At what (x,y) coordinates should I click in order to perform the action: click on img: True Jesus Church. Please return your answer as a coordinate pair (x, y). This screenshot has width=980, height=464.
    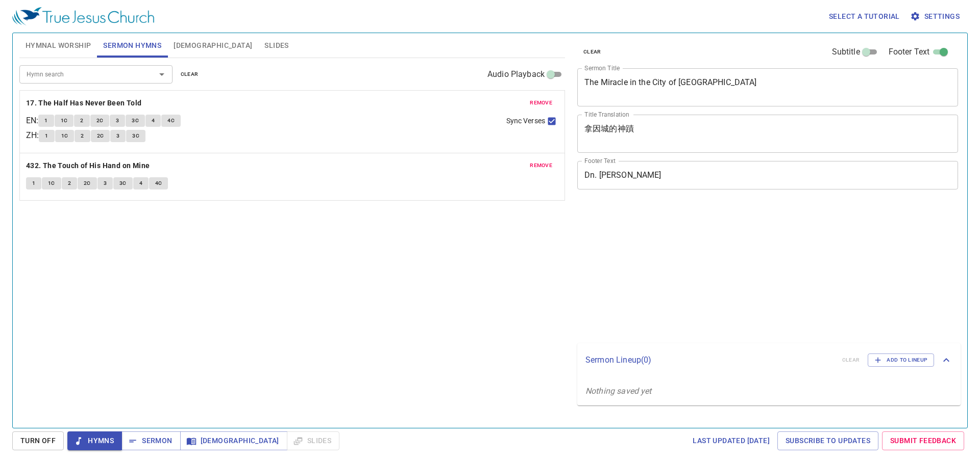
    Looking at the image, I should click on (83, 17).